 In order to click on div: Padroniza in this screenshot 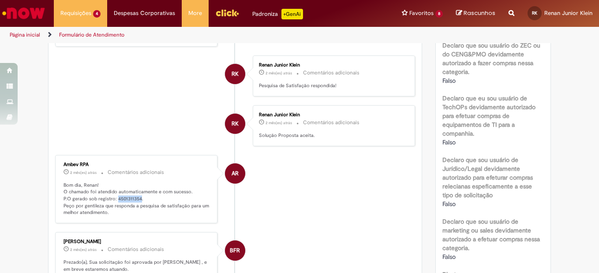, I will do `click(277, 14)`.